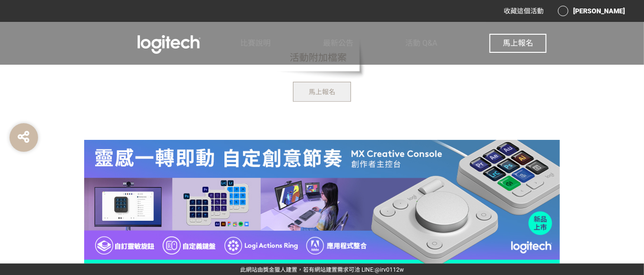 The height and width of the screenshot is (275, 644). Describe the element at coordinates (421, 43) in the screenshot. I see `span: 活動 Q&A` at that location.